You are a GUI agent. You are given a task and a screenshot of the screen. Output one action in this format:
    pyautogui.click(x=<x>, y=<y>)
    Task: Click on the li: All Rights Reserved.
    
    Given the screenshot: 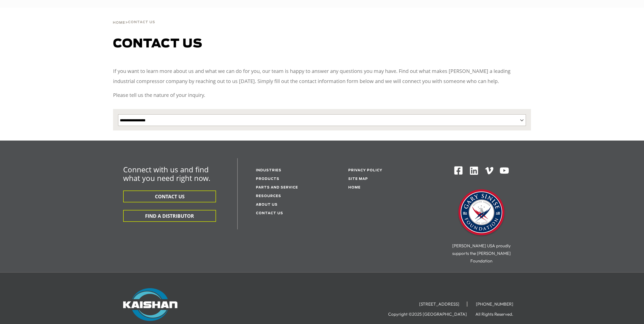 What is the action you would take?
    pyautogui.click(x=498, y=314)
    